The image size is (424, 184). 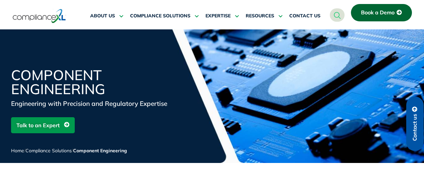 What do you see at coordinates (39, 16) in the screenshot?
I see `img: logo-one.svg` at bounding box center [39, 16].